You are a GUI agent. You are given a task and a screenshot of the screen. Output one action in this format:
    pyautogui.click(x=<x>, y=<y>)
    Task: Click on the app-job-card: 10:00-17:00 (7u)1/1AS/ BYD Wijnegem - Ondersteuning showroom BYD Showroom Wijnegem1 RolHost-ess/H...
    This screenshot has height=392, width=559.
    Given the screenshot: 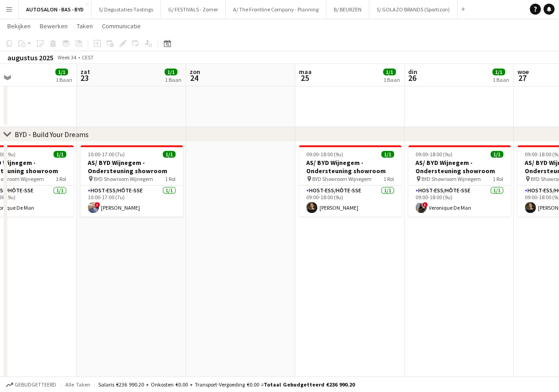 What is the action you would take?
    pyautogui.click(x=132, y=181)
    